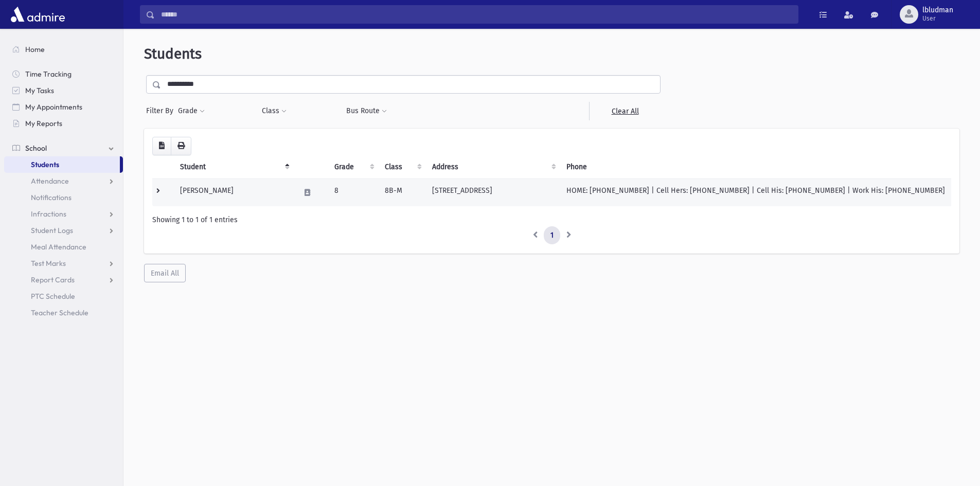 This screenshot has height=486, width=980. What do you see at coordinates (62, 165) in the screenshot?
I see `a: Students` at bounding box center [62, 165].